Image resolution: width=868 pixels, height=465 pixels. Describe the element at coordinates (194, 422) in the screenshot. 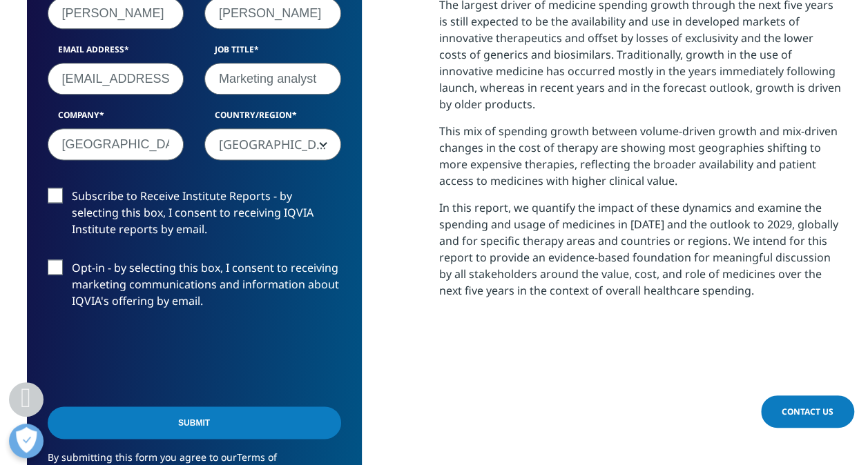

I see `input: Submit` at that location.